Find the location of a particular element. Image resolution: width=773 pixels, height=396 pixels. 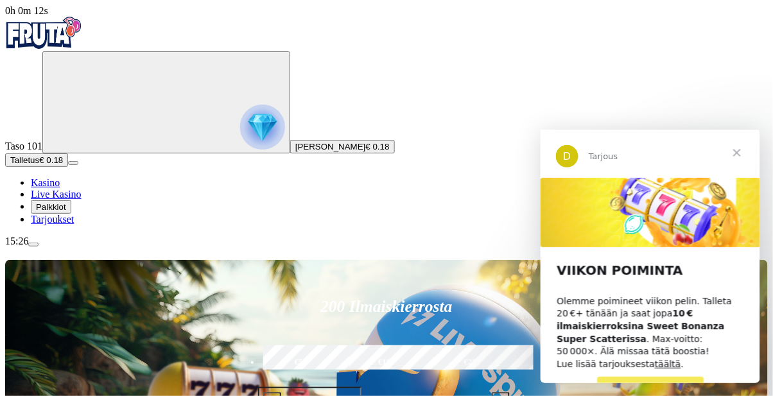

b: 10 € ilmaiskierroksina Sweet Bonanza Super Scatterissa is located at coordinates (100, 196).